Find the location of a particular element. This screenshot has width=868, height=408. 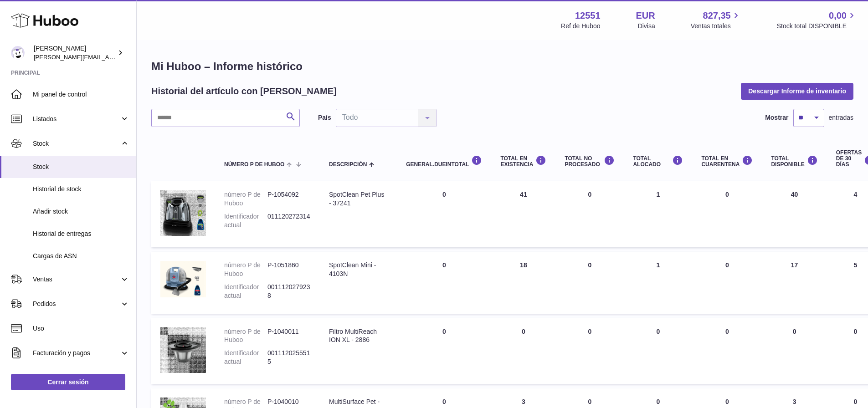

h1: Mi Huboo – Informe histórico is located at coordinates (502, 66).